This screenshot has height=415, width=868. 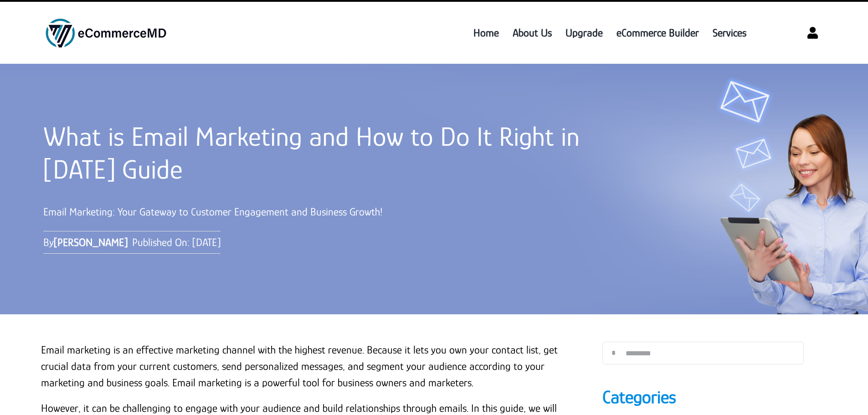 I want to click on a: eCommerce Builder, so click(x=658, y=33).